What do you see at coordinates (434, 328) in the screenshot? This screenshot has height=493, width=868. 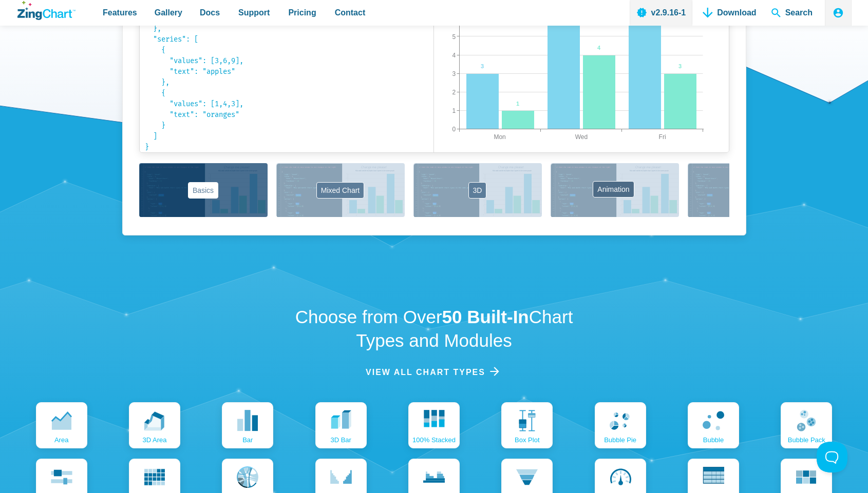 I see `h2: Choose from Over Chart Types and Modules` at bounding box center [434, 328].